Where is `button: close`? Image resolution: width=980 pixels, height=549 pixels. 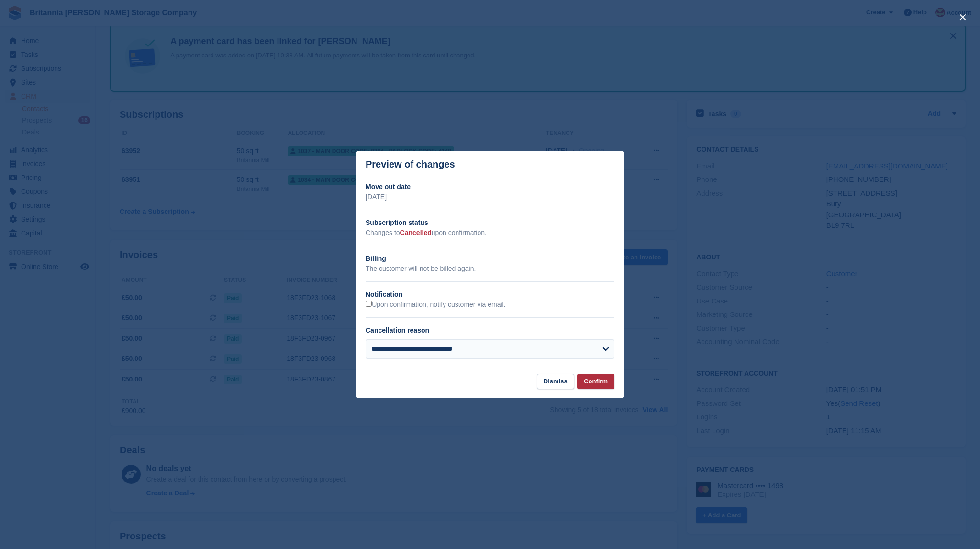
button: close is located at coordinates (963, 18).